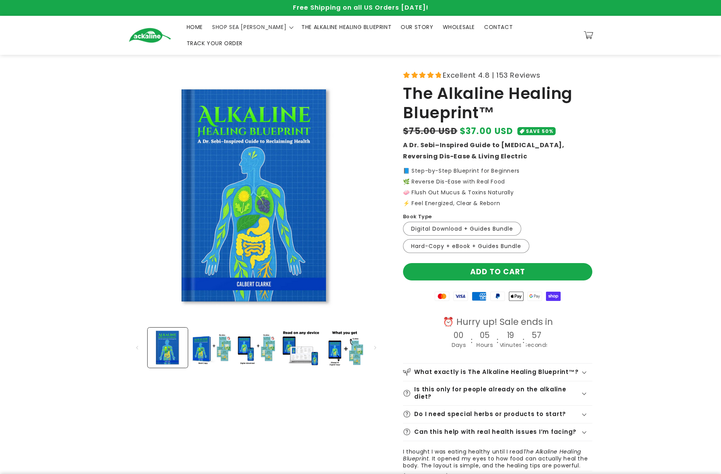 Image resolution: width=721 pixels, height=474 pixels. Describe the element at coordinates (458, 345) in the screenshot. I see `div: Days` at that location.